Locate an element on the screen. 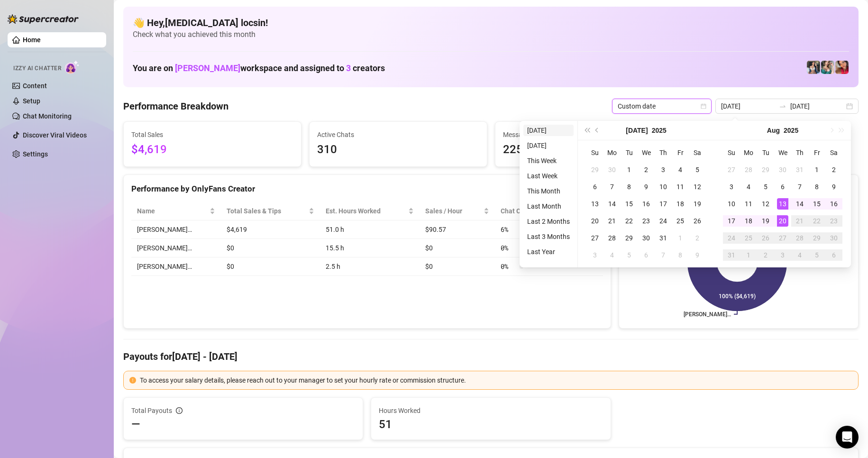  td: 2025-07-20 is located at coordinates (595, 221).